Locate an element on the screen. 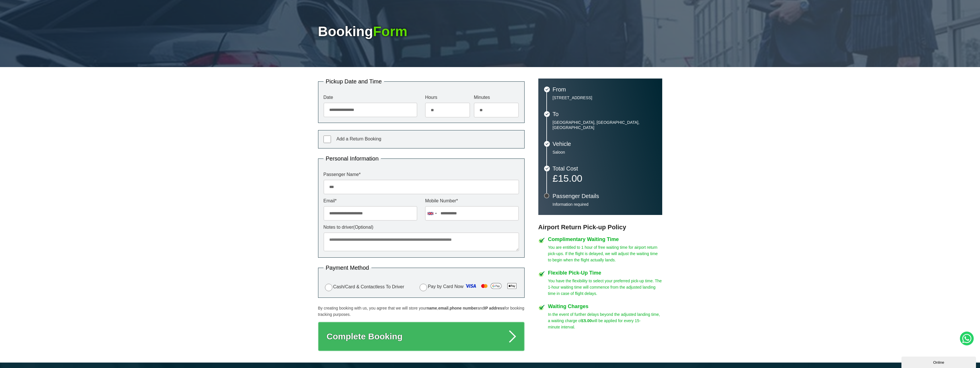 The image size is (980, 368). label: Minutes is located at coordinates (496, 98).